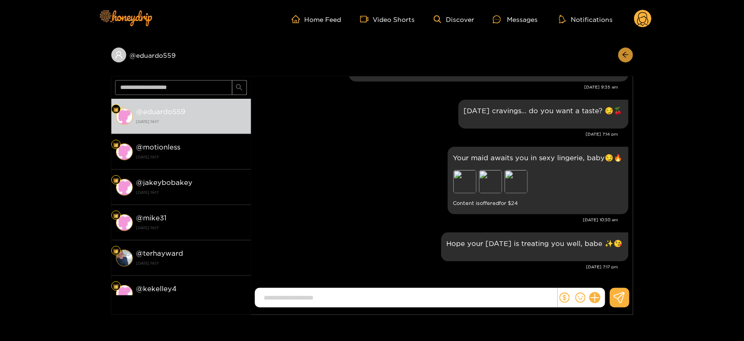 The image size is (744, 341). I want to click on button: search, so click(239, 88).